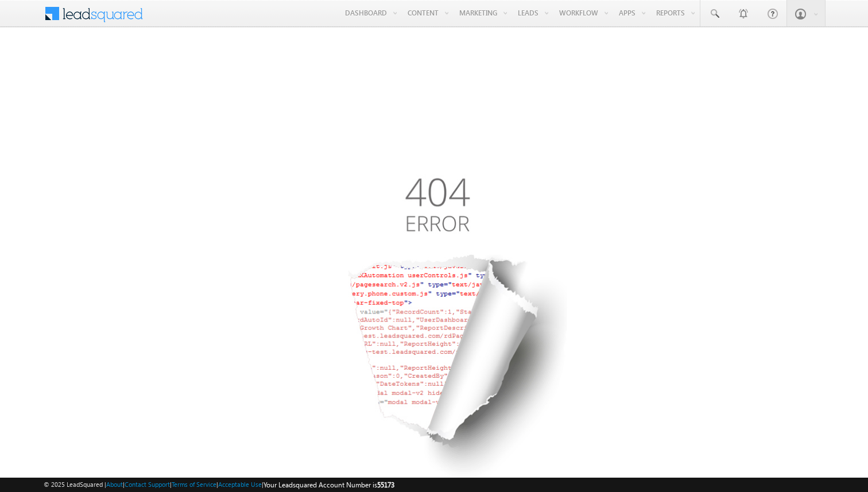 This screenshot has width=868, height=492. I want to click on span: 55173, so click(386, 485).